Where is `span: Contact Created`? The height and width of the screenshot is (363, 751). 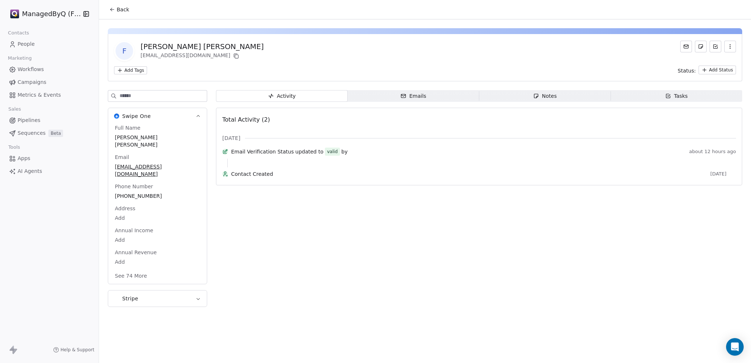
span: Contact Created is located at coordinates (469, 174).